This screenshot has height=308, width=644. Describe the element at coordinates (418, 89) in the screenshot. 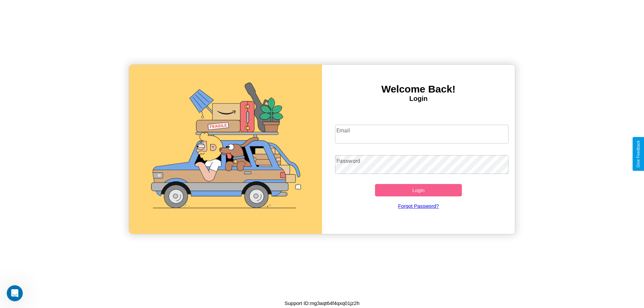

I see `h3: Welcome Back!` at that location.